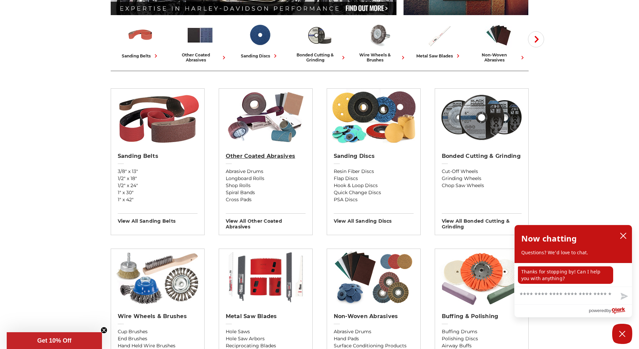  Describe the element at coordinates (266, 178) in the screenshot. I see `a: Longboard Rolls` at that location.